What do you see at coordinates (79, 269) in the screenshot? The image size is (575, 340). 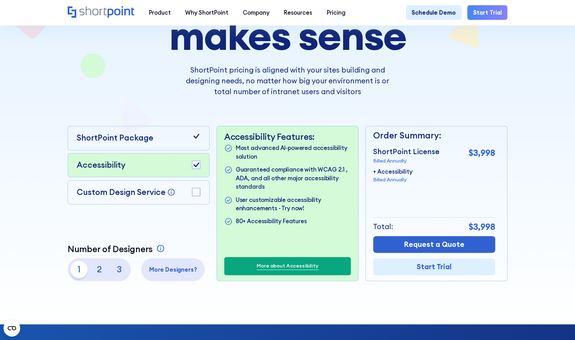 I see `p: 1` at bounding box center [79, 269].